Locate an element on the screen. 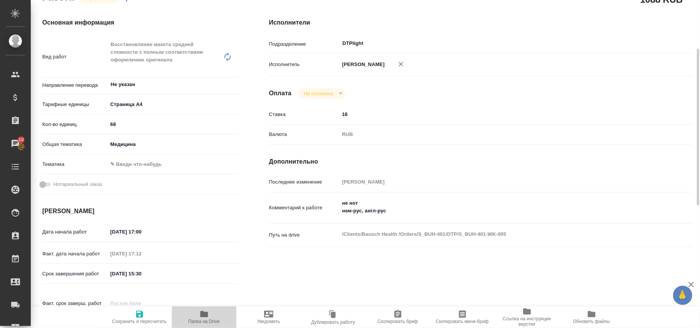 The height and width of the screenshot is (328, 700). p: Срок завершения работ is located at coordinates (75, 274).